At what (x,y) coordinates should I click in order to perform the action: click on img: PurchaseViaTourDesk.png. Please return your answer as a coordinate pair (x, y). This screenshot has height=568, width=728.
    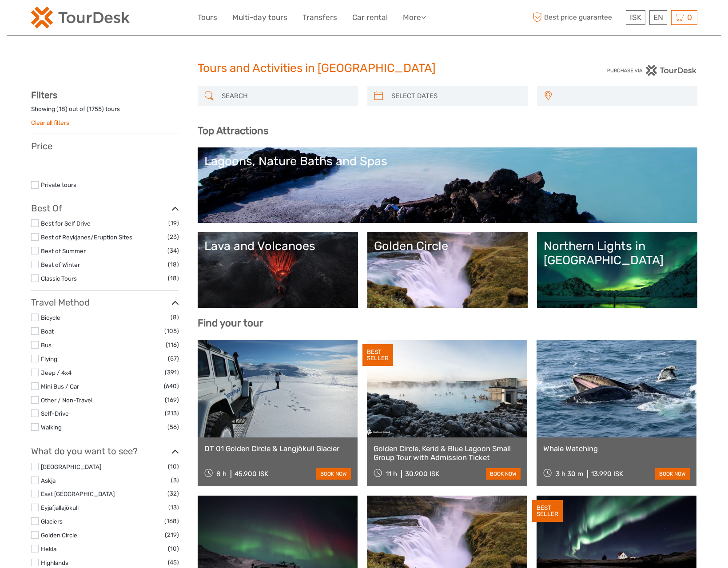
    Looking at the image, I should click on (652, 70).